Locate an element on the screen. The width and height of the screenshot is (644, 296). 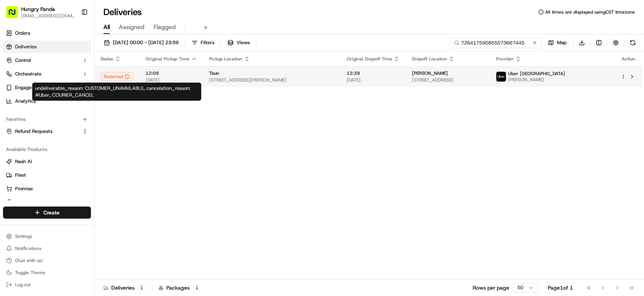
span: Map is located at coordinates (562, 42).